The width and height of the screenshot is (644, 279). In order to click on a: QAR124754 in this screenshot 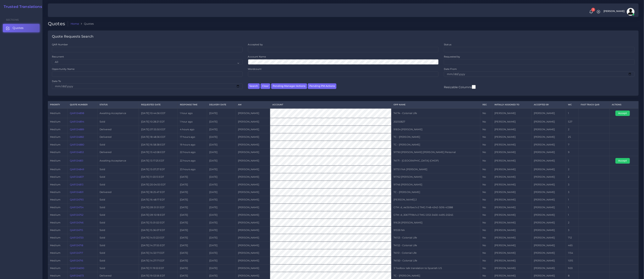, I will do `click(76, 207)`.